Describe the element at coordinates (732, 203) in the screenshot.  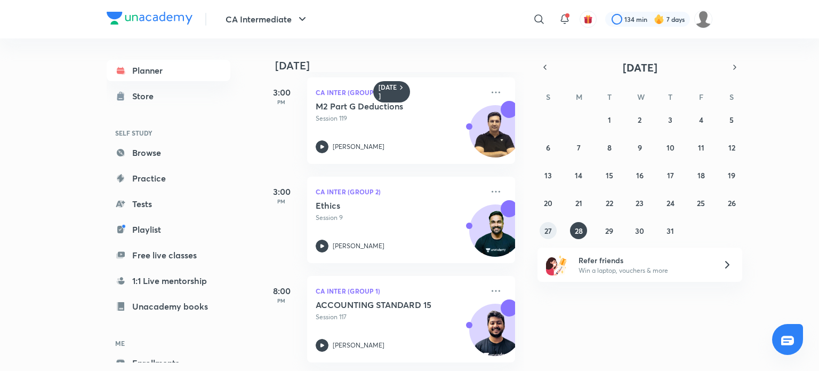
I see `button: July 26, 2025` at that location.